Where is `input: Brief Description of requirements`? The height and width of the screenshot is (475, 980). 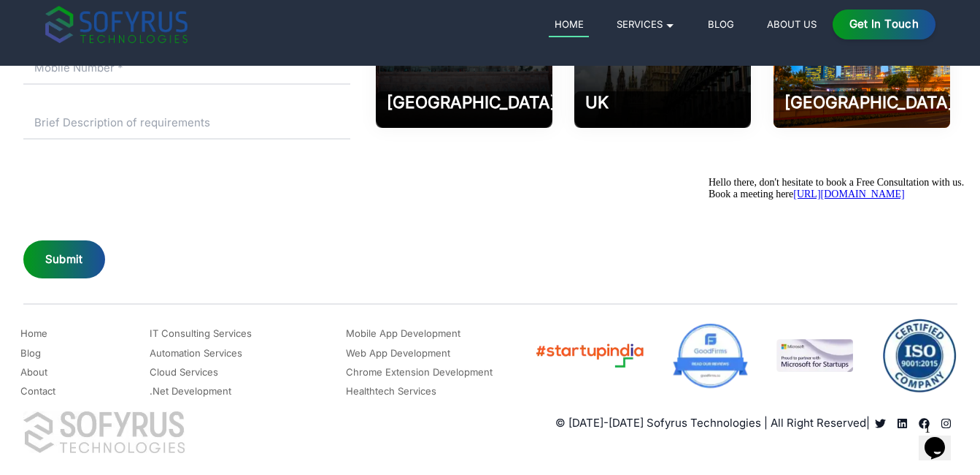 input: Brief Description of requirements is located at coordinates (187, 122).